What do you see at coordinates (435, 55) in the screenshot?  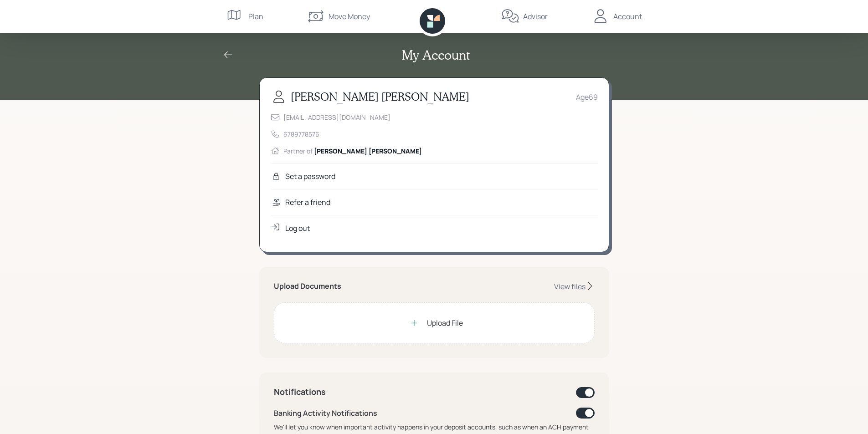 I see `h2: My Account` at bounding box center [435, 55].